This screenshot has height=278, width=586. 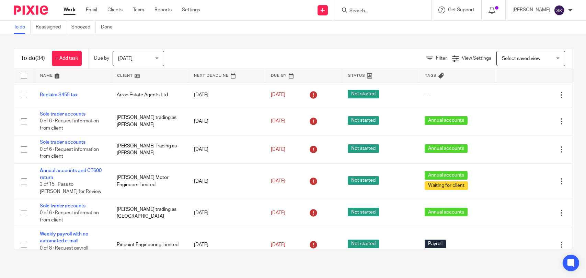 What do you see at coordinates (191, 10) in the screenshot?
I see `a: Settings` at bounding box center [191, 10].